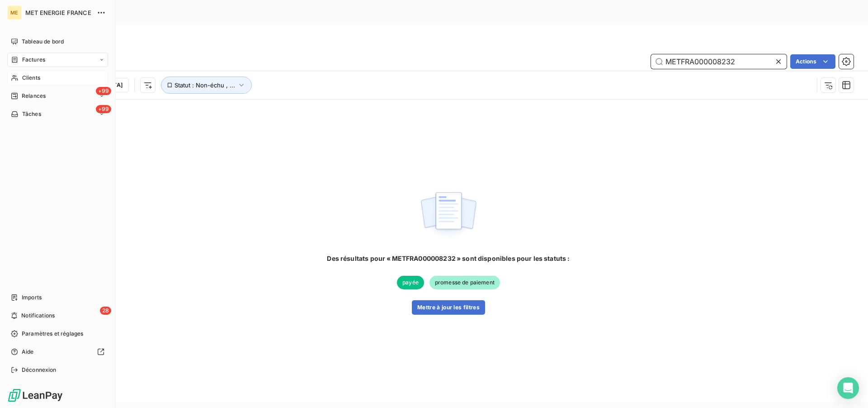  I want to click on span: 28, so click(106, 311).